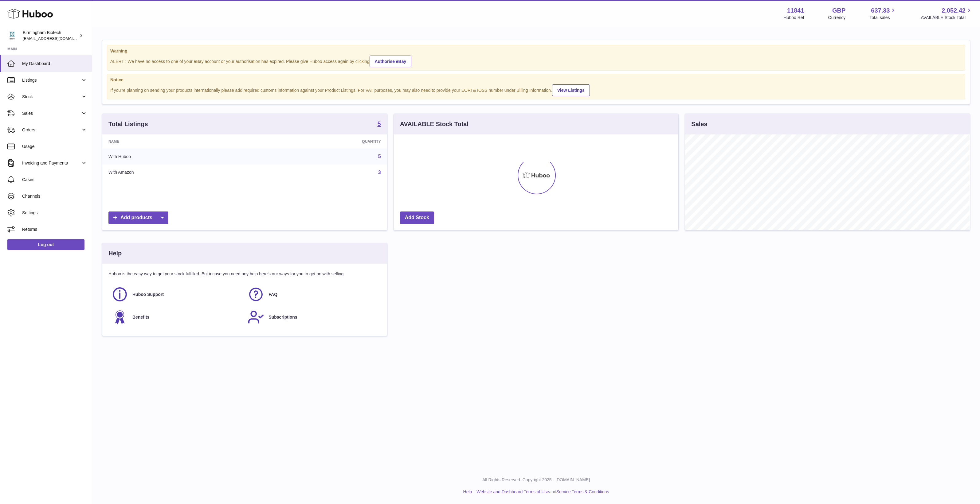  Describe the element at coordinates (282, 317) in the screenshot. I see `span: Subscriptions` at that location.